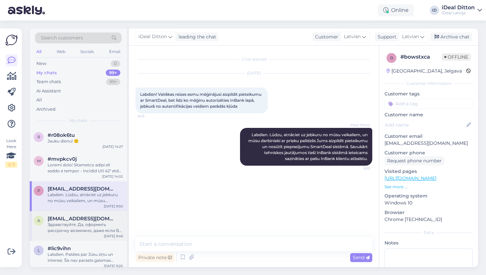 The image size is (486, 275). I want to click on span: m, so click(39, 160).